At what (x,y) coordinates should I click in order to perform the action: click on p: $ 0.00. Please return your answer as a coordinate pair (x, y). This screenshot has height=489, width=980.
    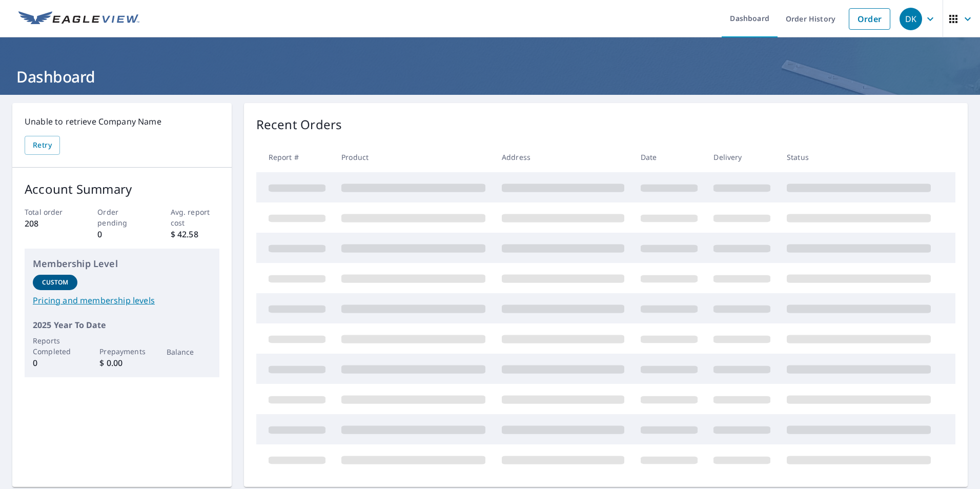
    Looking at the image, I should click on (122, 363).